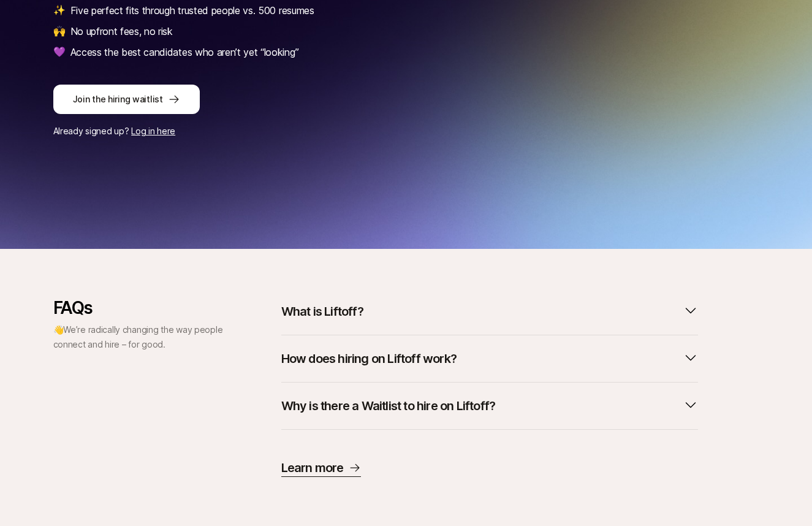  I want to click on p: Five perfect fits through trusted people vs. 500 resumes, so click(193, 10).